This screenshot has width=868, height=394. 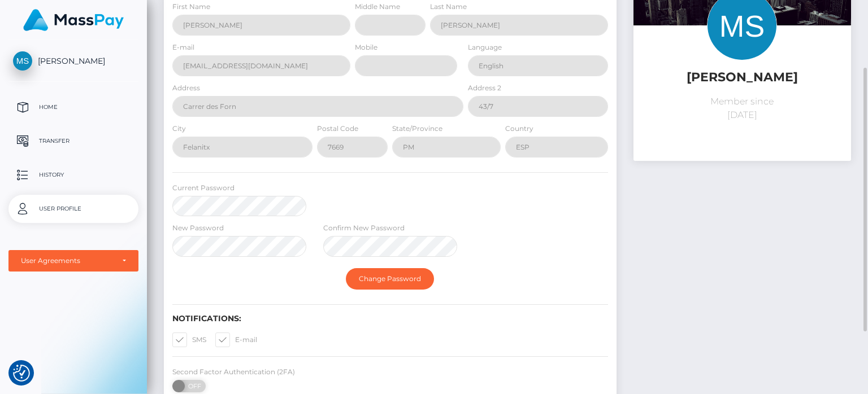 I want to click on label: Current Password, so click(x=203, y=188).